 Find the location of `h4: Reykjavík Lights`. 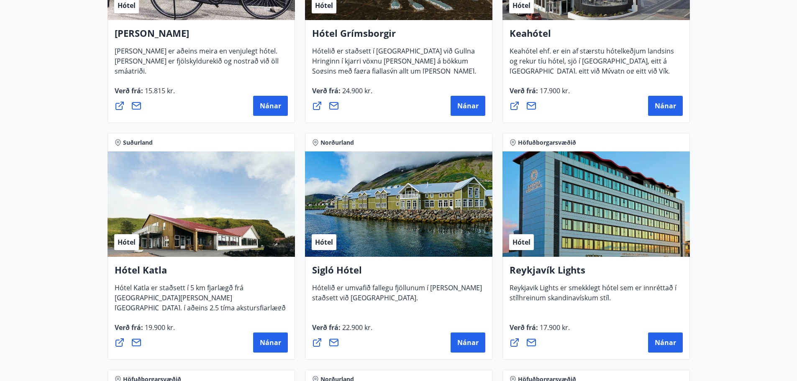

h4: Reykjavík Lights is located at coordinates (596, 273).